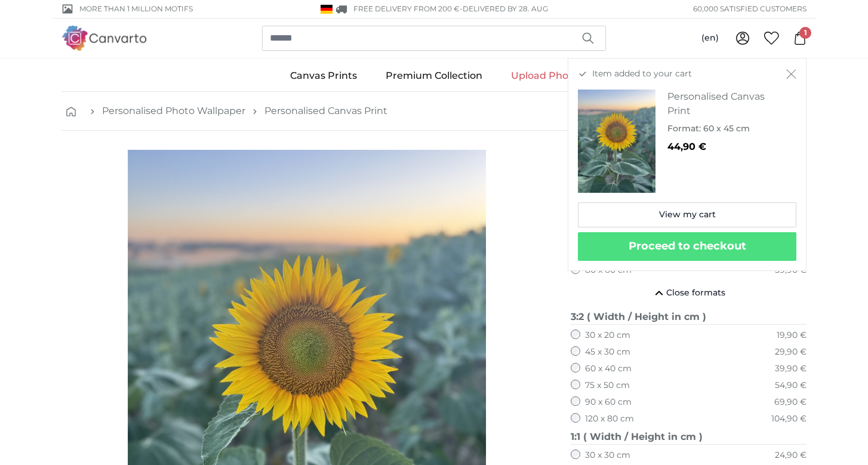  Describe the element at coordinates (688, 317) in the screenshot. I see `legend: 3:2 ( Width / Height in cm )` at that location.